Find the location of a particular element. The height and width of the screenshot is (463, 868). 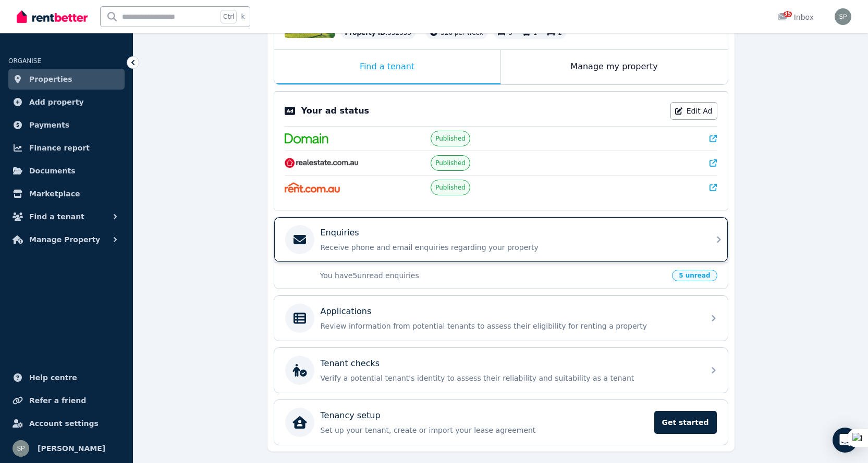

p: Applications is located at coordinates (346, 311).